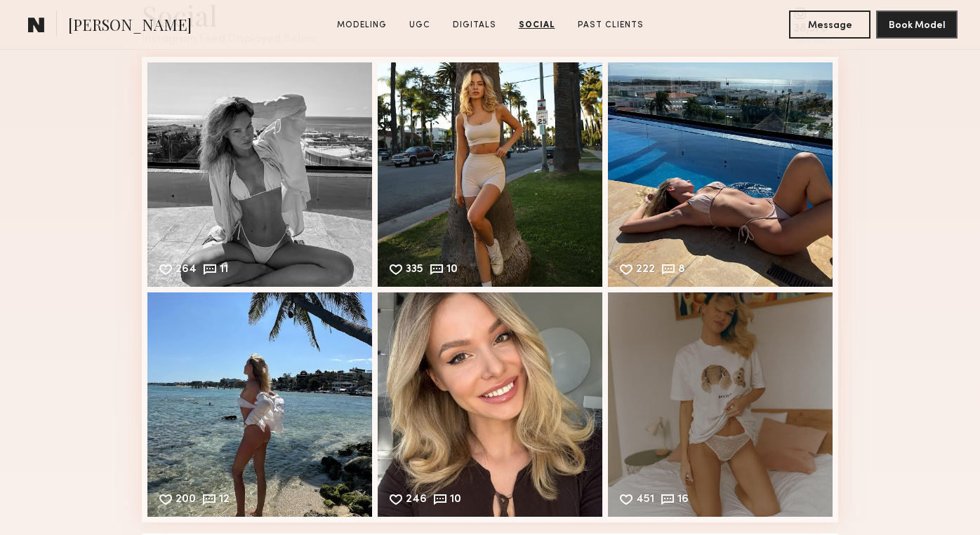 This screenshot has width=980, height=535. I want to click on div: 264, so click(186, 270).